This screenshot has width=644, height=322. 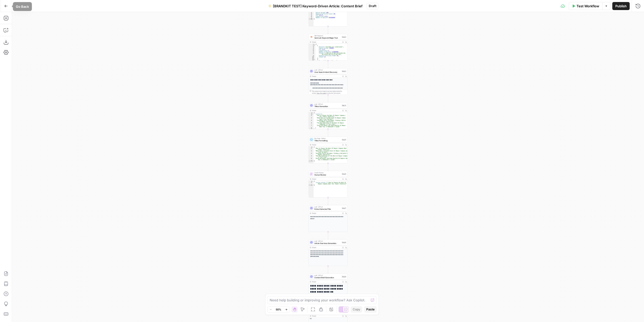 I want to click on div: Step 3, so click(x=344, y=71).